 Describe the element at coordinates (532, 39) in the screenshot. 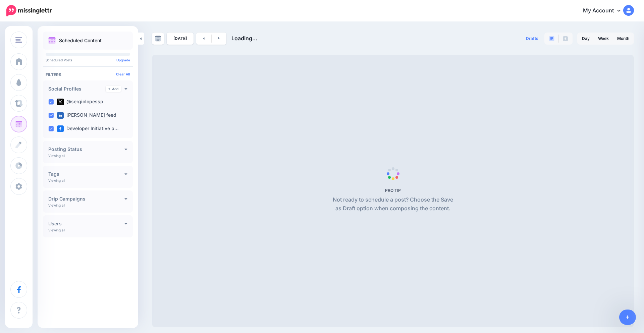

I see `span: Drafts` at that location.